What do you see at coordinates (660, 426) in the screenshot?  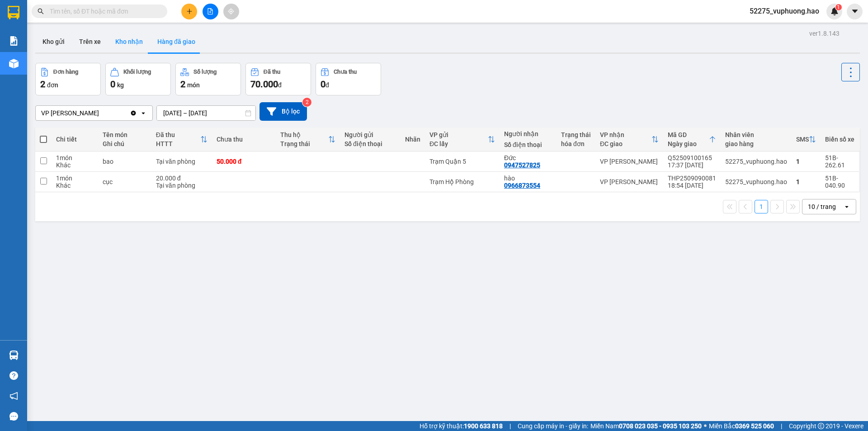 I see `strong: 0708 023 035 - 0935 103 250` at bounding box center [660, 426].